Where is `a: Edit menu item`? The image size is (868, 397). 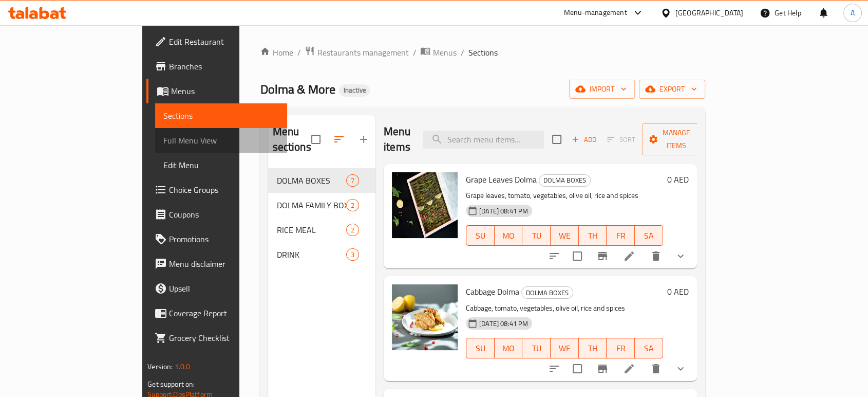 a: Edit menu item is located at coordinates (629, 368).